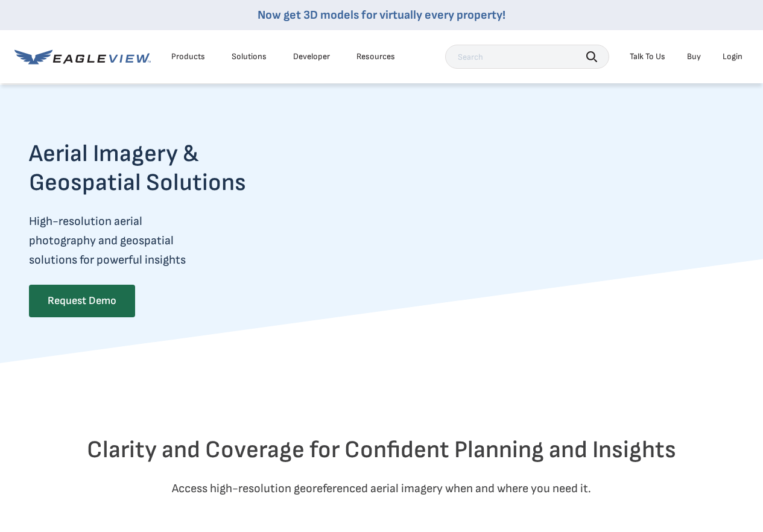 The height and width of the screenshot is (532, 763). Describe the element at coordinates (694, 56) in the screenshot. I see `a: Buy` at that location.